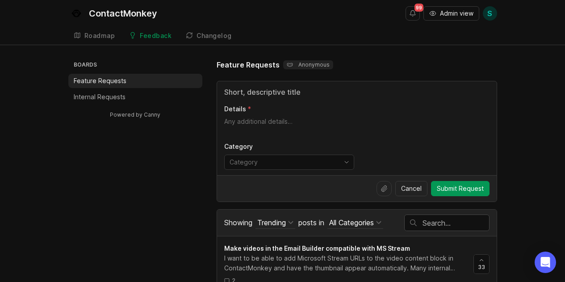  What do you see at coordinates (457, 13) in the screenshot?
I see `span: Admin view` at bounding box center [457, 13].